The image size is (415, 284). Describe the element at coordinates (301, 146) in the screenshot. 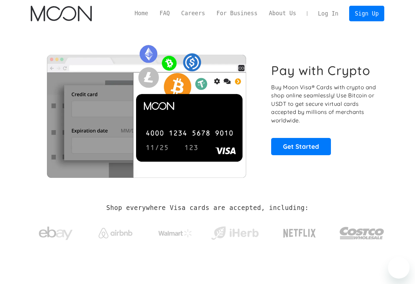

I see `a: Get Started` at that location.